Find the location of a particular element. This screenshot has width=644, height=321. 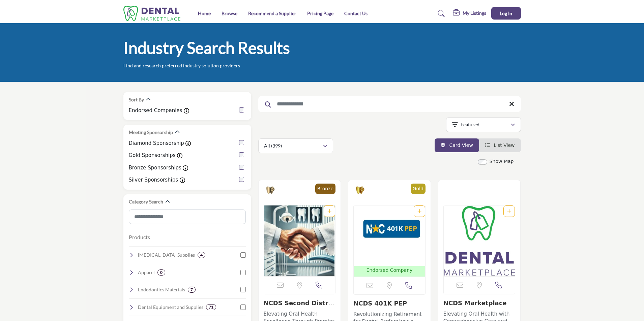

input: Search Keyword is located at coordinates (389, 104).